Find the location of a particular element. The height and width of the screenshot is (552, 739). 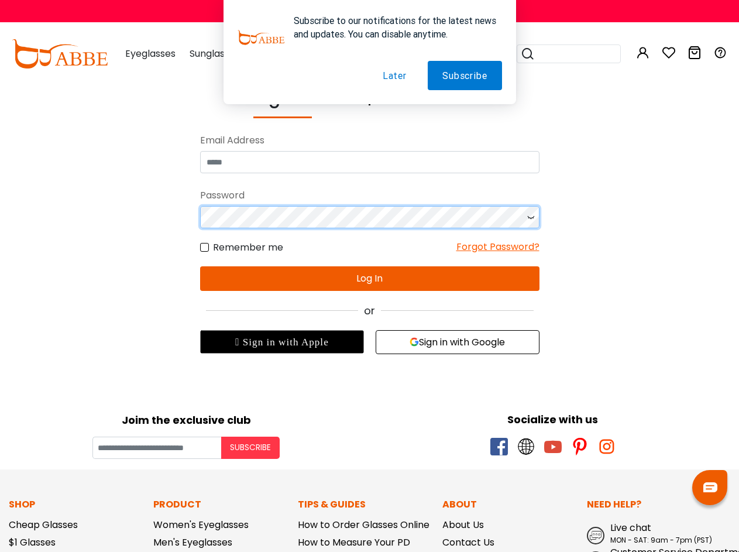

span: pinterest is located at coordinates (580, 447).